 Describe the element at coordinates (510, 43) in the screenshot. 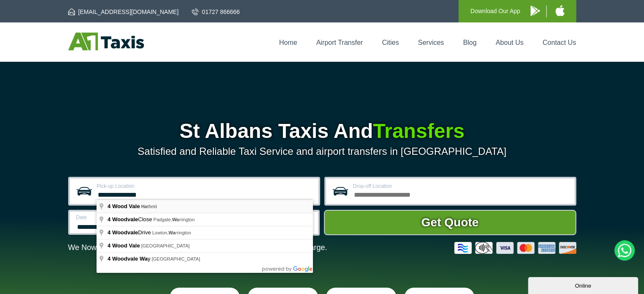

I see `a: About Us` at that location.